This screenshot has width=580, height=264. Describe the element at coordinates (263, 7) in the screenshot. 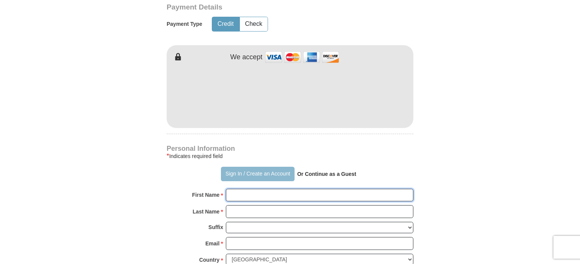

I see `h3: Payment Details` at that location.